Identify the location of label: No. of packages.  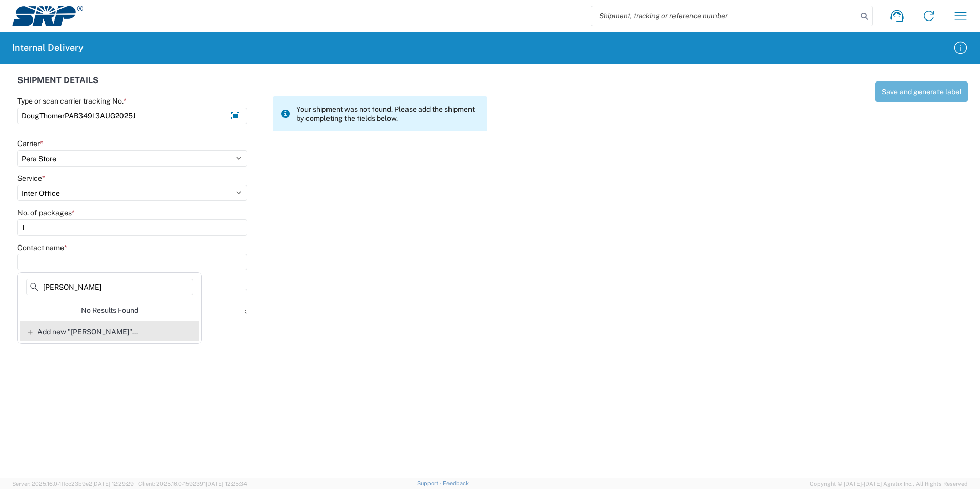
(46, 213).